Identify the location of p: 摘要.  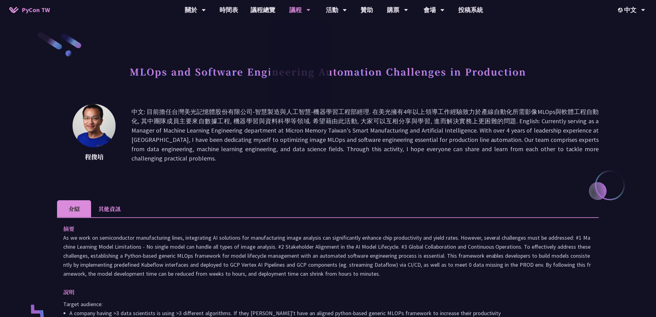
(322, 228).